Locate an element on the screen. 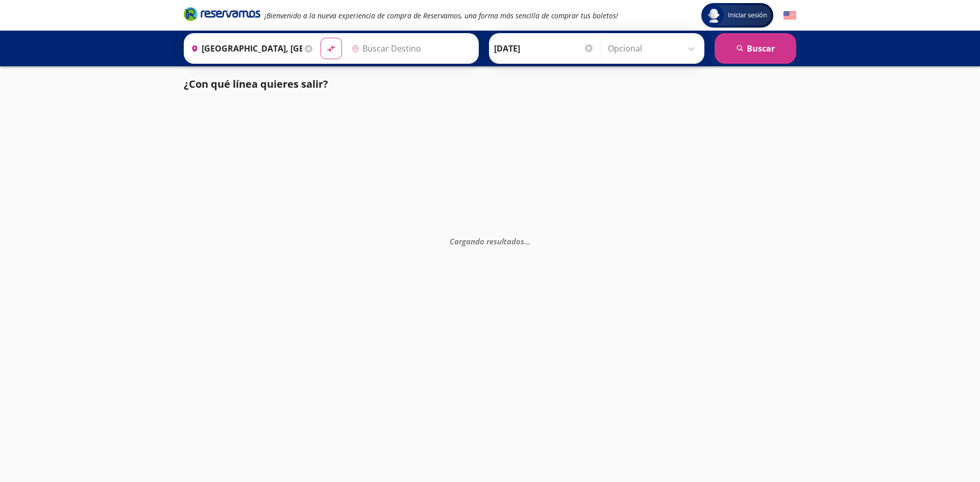  button: English is located at coordinates (789, 15).